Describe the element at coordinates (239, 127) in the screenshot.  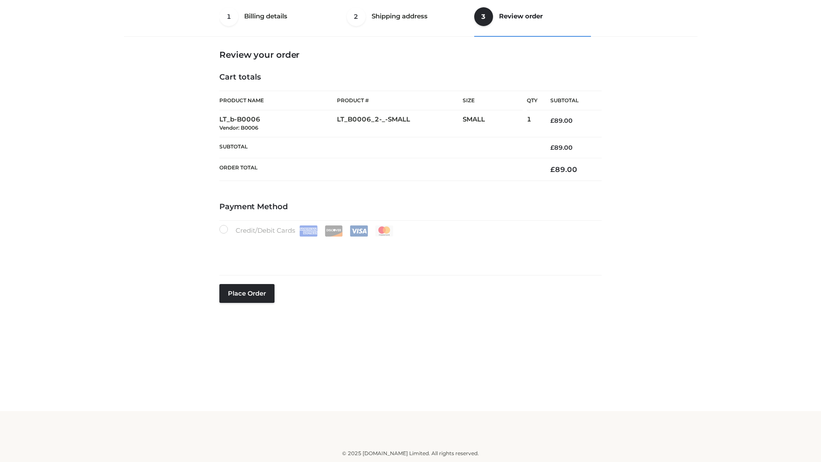
I see `small: Vendor: B0006` at that location.